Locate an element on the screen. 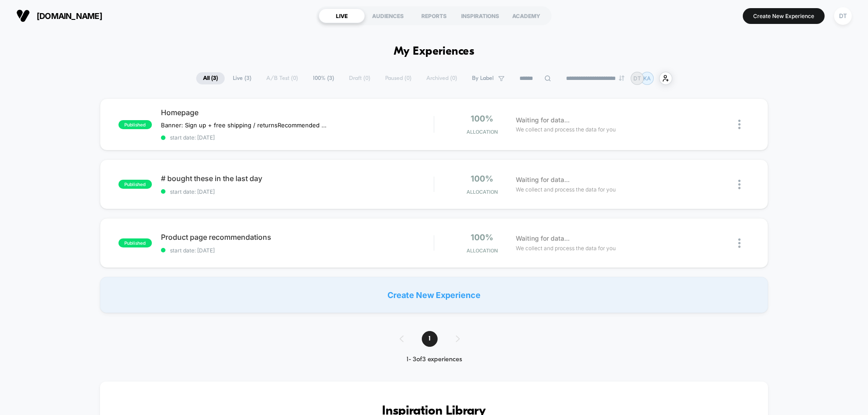 The width and height of the screenshot is (868, 415). div: ACADEMY is located at coordinates (526, 16).